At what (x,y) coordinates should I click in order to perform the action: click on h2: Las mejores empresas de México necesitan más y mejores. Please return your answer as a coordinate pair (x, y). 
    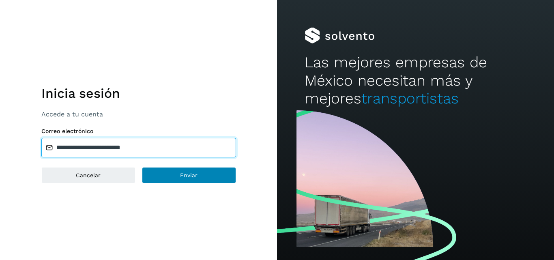
    Looking at the image, I should click on (415, 80).